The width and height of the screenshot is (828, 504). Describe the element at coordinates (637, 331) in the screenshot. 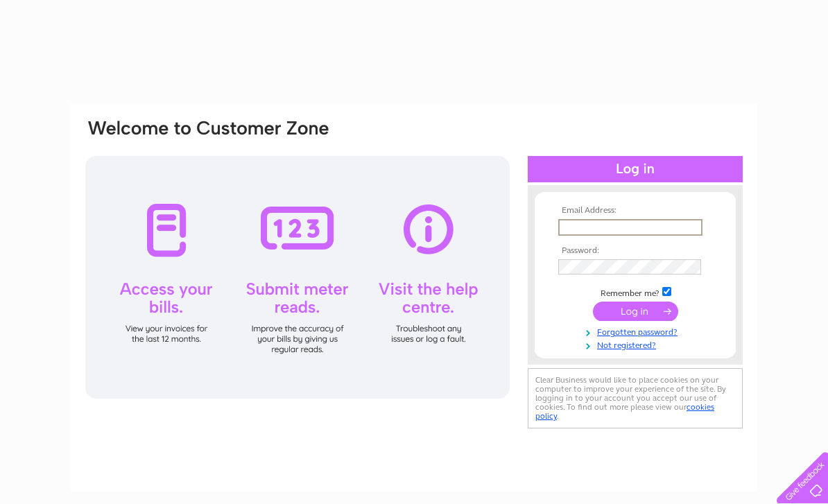

I see `a: Forgotten password?` at that location.